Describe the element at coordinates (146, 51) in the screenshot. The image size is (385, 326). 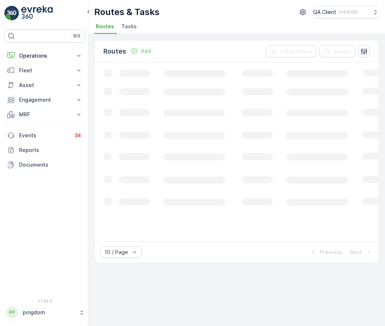
I see `p: Add` at that location.